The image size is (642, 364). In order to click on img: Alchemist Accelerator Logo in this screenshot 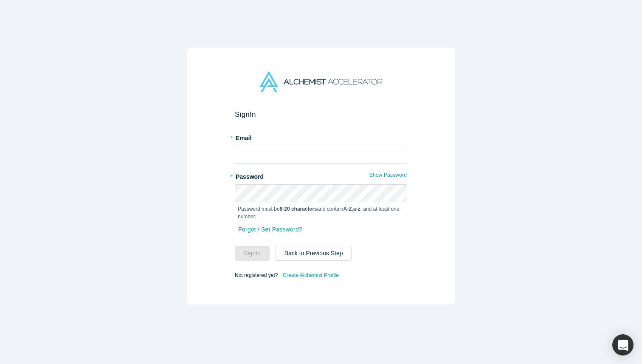, I will do `click(321, 82)`.